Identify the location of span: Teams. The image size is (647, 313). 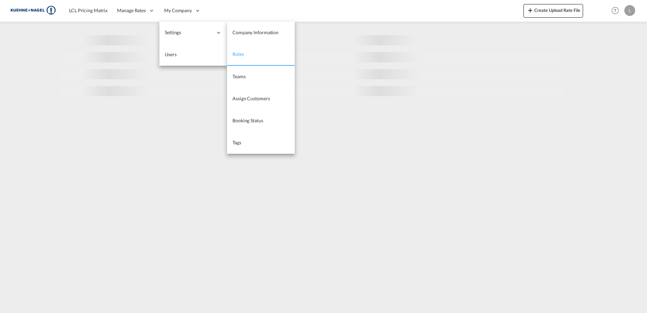
(239, 76).